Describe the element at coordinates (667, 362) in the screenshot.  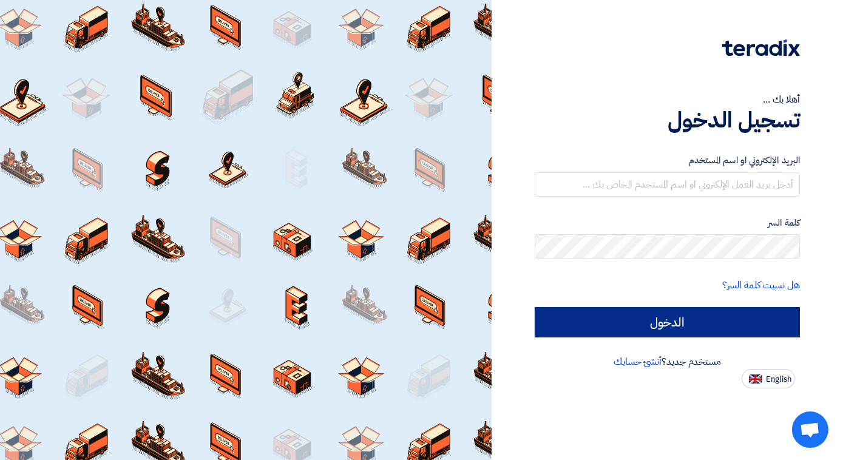
I see `div: مستخدم جديد؟` at that location.